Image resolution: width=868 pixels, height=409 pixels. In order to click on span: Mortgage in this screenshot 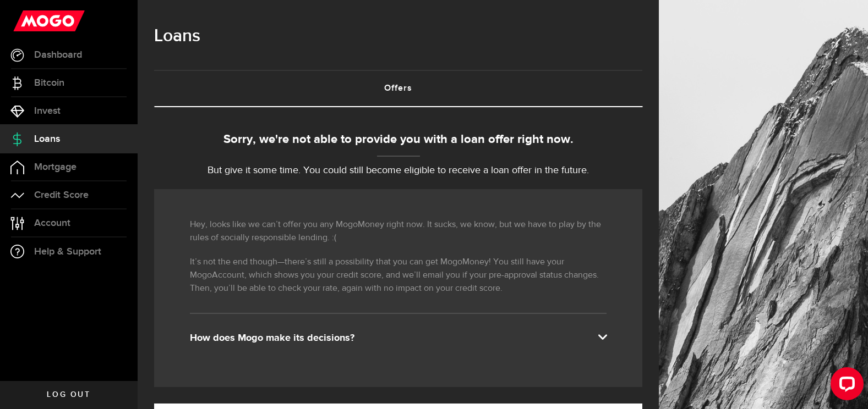, I will do `click(55, 167)`.